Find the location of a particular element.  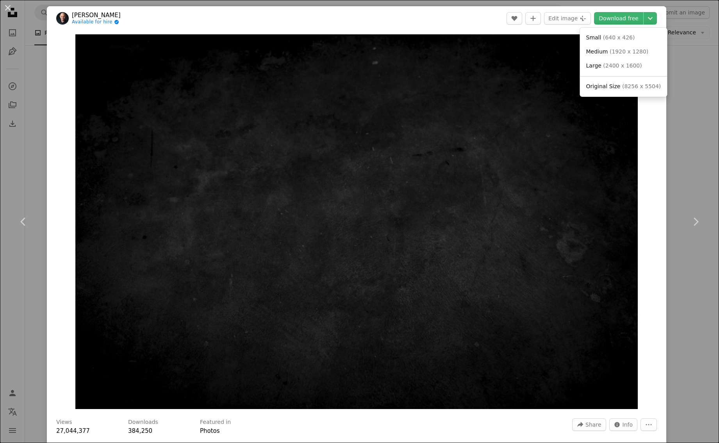

span: Large is located at coordinates (594, 66).